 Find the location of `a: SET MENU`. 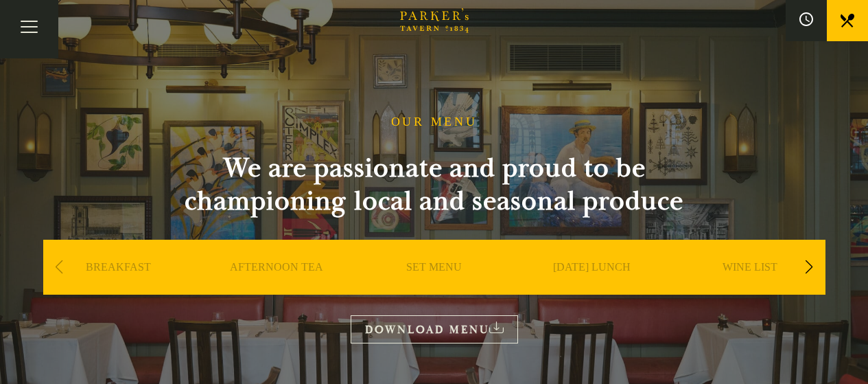

a: SET MENU is located at coordinates (434, 287).